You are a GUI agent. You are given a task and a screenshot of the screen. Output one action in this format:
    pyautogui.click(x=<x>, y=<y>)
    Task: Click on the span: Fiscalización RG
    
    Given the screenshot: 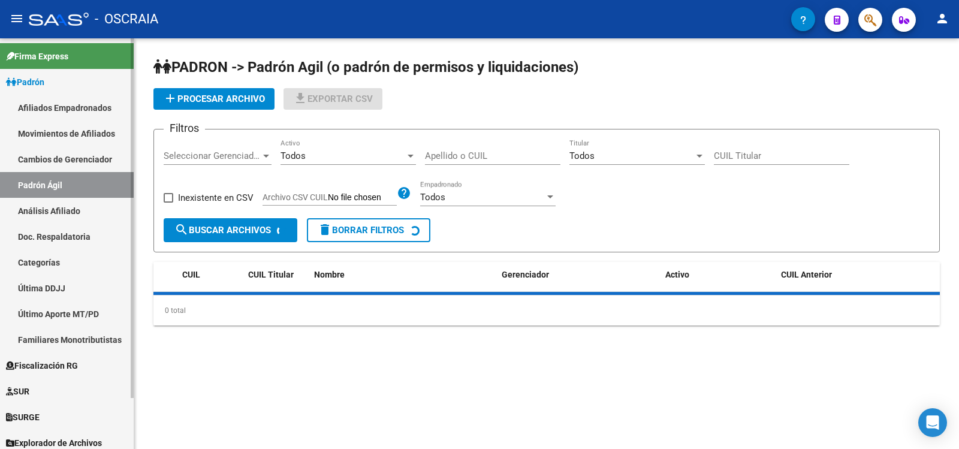 What is the action you would take?
    pyautogui.click(x=42, y=366)
    